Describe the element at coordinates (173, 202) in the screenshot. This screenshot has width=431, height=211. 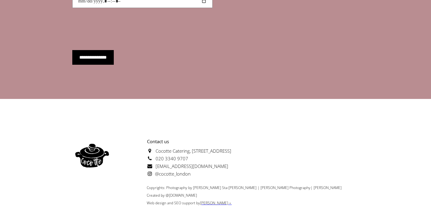
I see `span: Web design and SEO support by` at that location.